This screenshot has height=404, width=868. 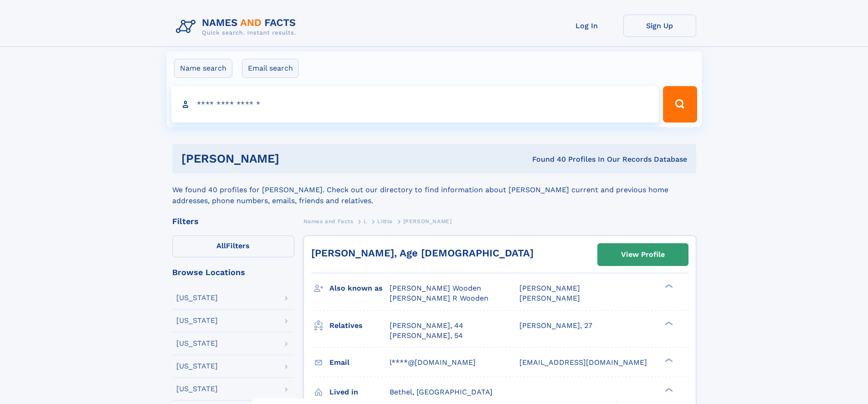 I want to click on h3: Email, so click(x=359, y=362).